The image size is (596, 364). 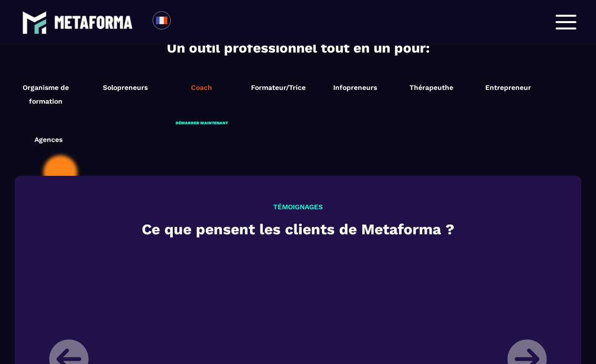 What do you see at coordinates (298, 229) in the screenshot?
I see `h2: Ce que pensent les clients de Metaforma ?` at bounding box center [298, 229].